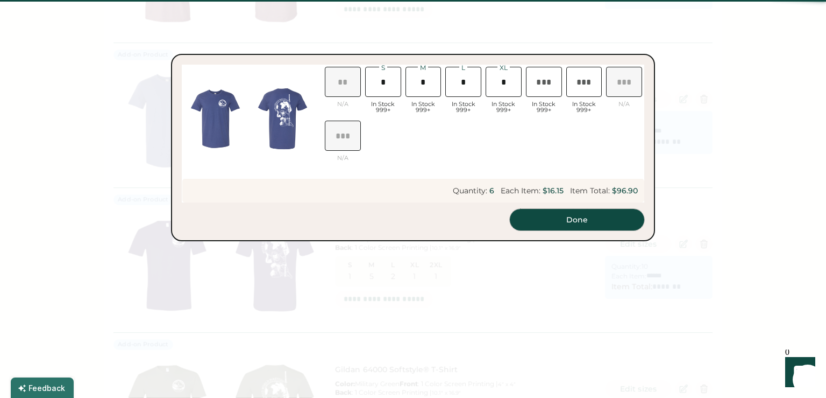 This screenshot has height=398, width=826. Describe the element at coordinates (553, 190) in the screenshot. I see `div: $16.15` at that location.